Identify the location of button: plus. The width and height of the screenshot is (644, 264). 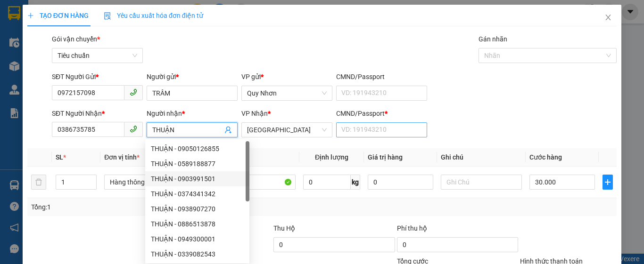
(607, 182).